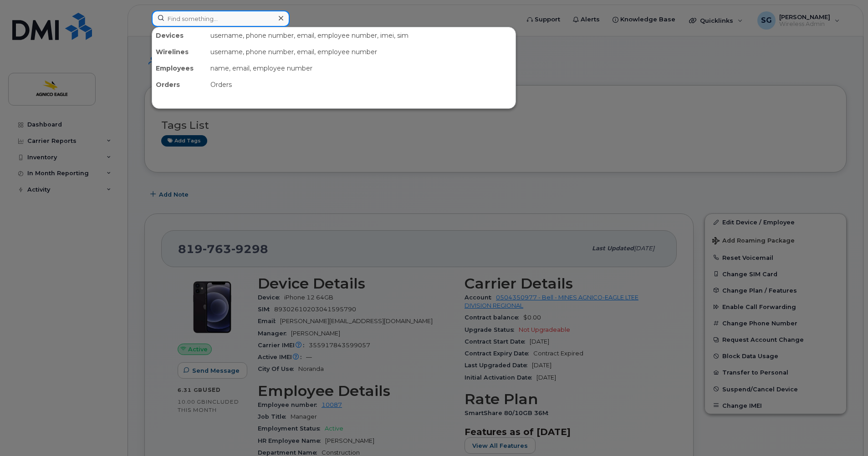  I want to click on div: Employees, so click(179, 68).